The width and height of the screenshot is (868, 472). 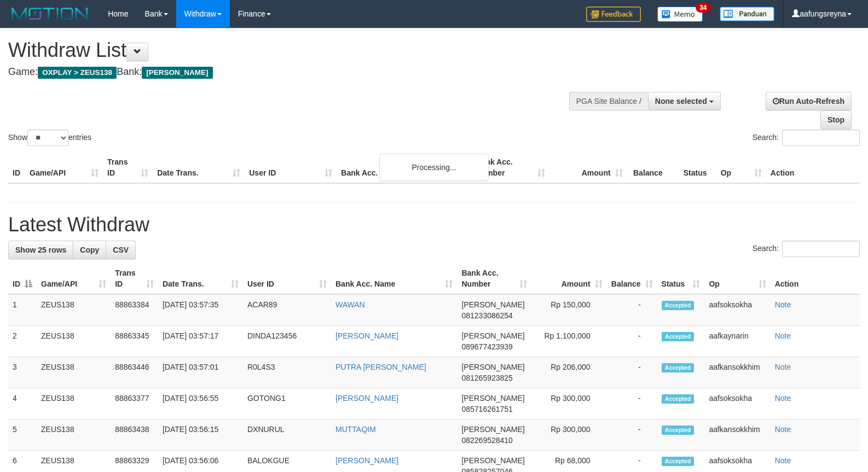 I want to click on span: 34, so click(x=703, y=7).